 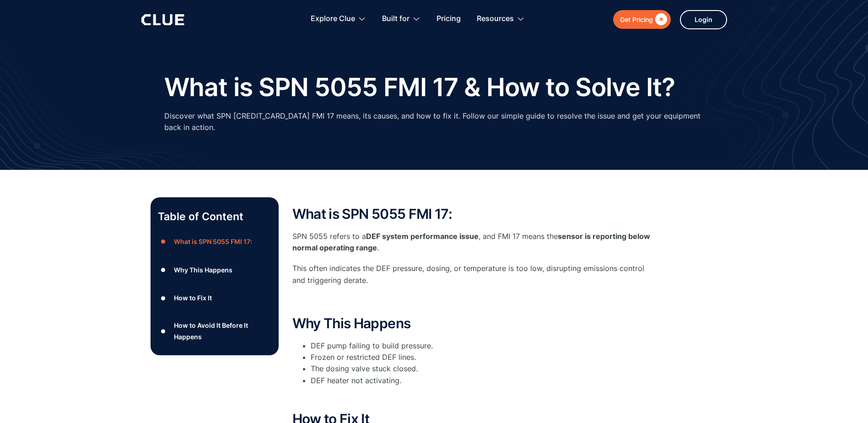 What do you see at coordinates (214, 331) in the screenshot?
I see `a: ●How to Avoid It Before It Happens` at bounding box center [214, 331].